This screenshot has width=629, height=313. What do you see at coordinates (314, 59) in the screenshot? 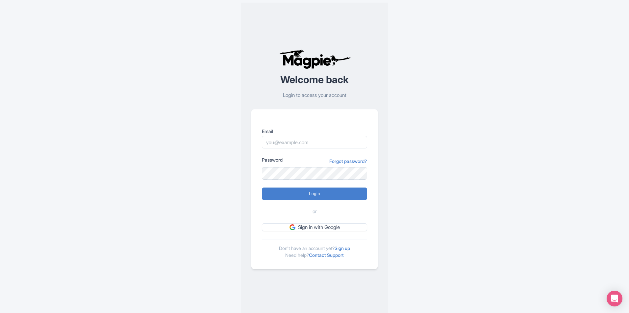
I see `img: logo-ab69f6fb50320c5b225c76a69d11143b.png` at bounding box center [314, 59].